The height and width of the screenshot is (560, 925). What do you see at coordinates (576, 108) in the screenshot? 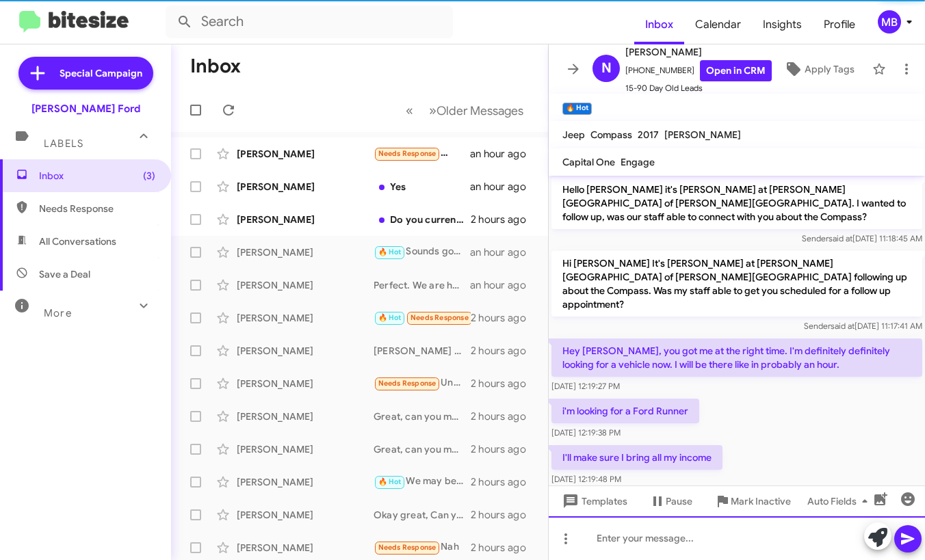
I see `small: 🔥 Hot` at bounding box center [576, 108].